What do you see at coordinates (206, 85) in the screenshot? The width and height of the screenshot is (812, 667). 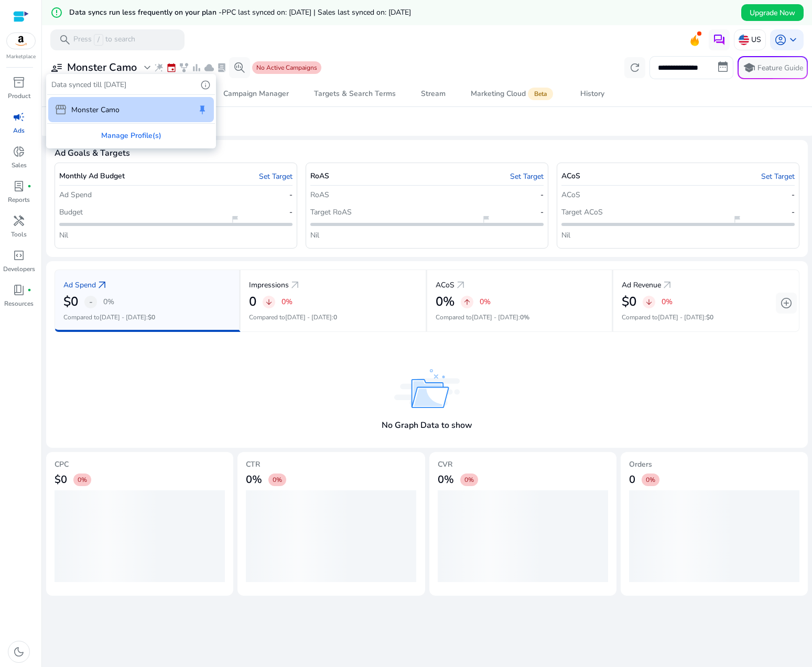 I see `span: info` at bounding box center [206, 85].